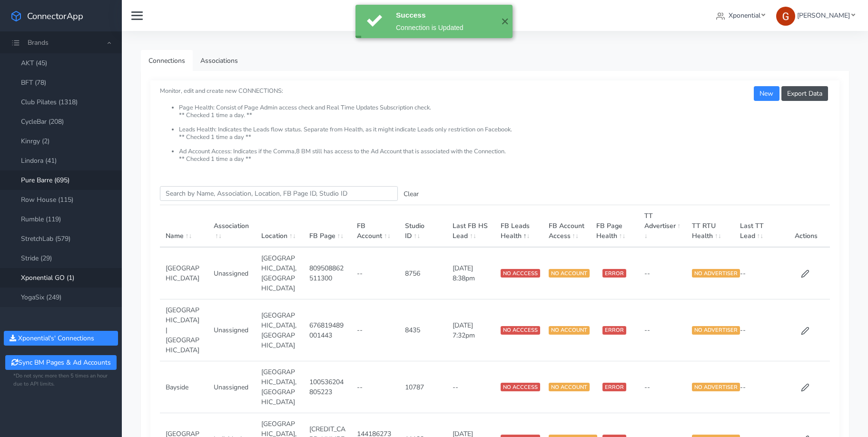  What do you see at coordinates (444, 15) in the screenshot?
I see `div: Success` at bounding box center [444, 15].